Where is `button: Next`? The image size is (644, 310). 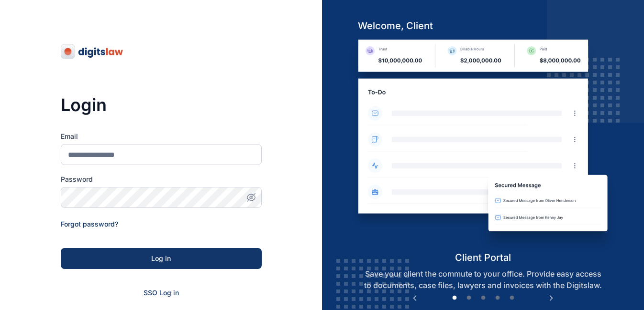
button: Next is located at coordinates (551, 299).